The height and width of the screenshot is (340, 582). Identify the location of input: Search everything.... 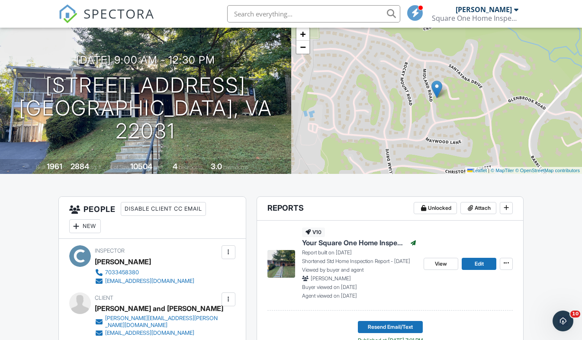
(314, 14).